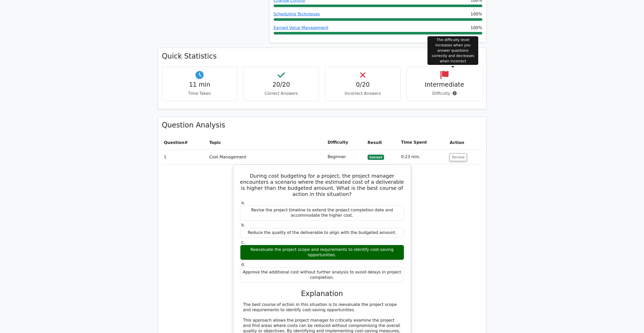  Describe the element at coordinates (423, 142) in the screenshot. I see `th: Time Spent` at that location.